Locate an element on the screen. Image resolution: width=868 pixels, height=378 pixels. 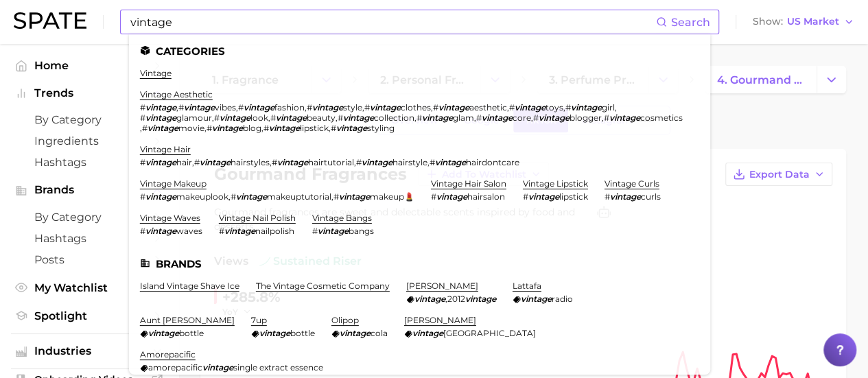
span: Show is located at coordinates (768, 21).